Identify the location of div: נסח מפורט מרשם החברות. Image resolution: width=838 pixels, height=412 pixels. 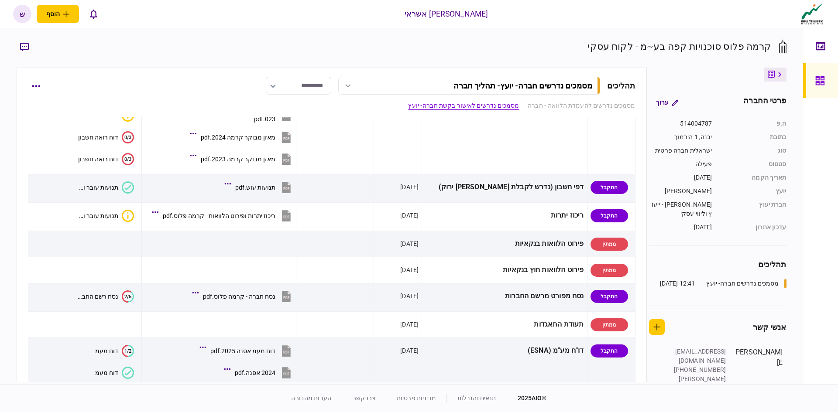
(504, 296).